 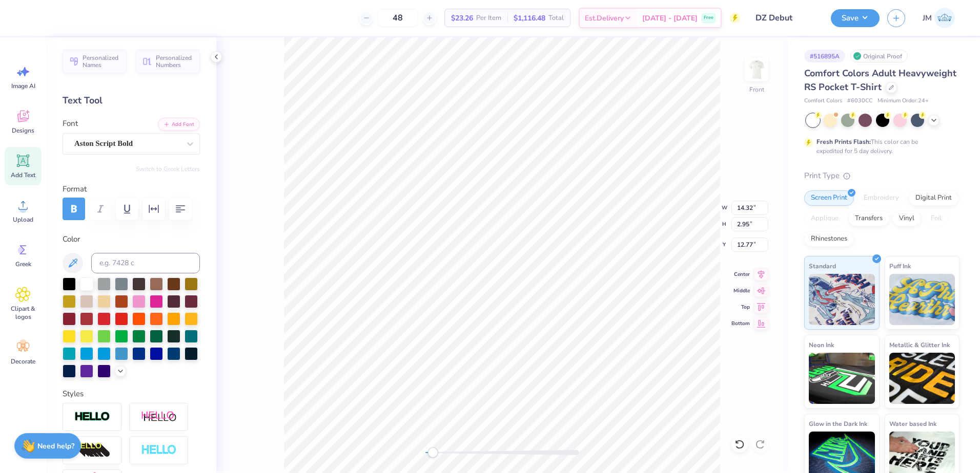 What do you see at coordinates (23, 131) in the screenshot?
I see `span: Designs` at bounding box center [23, 131].